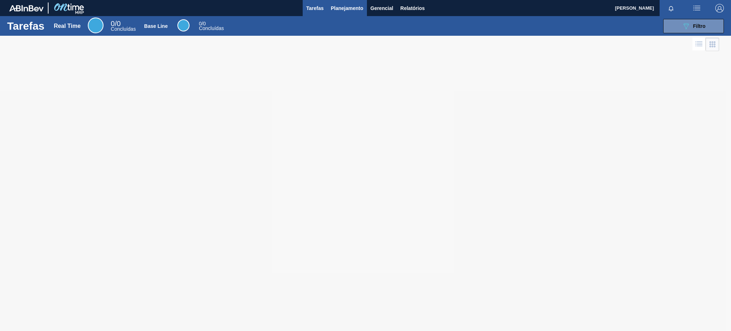 Image resolution: width=731 pixels, height=331 pixels. Describe the element at coordinates (347, 8) in the screenshot. I see `span: Planejamento` at that location.